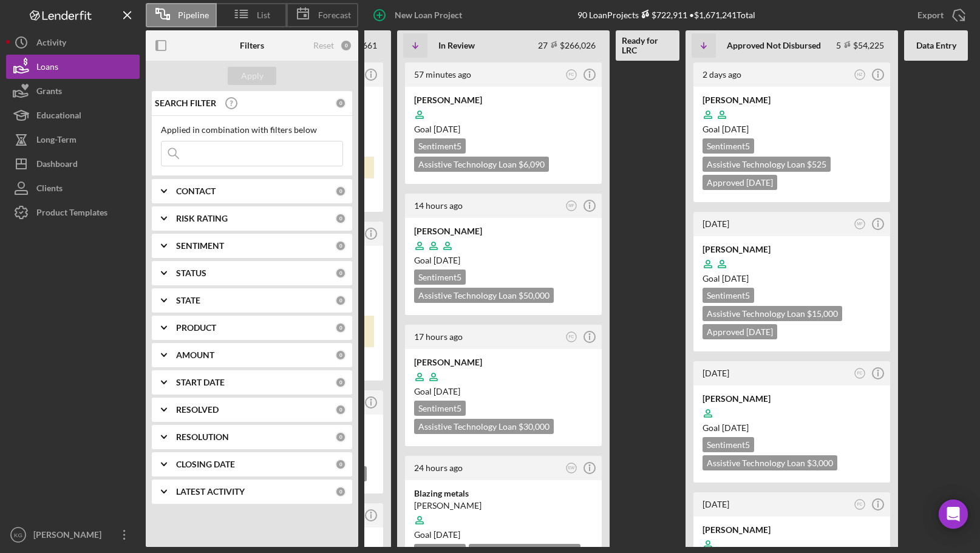  Describe the element at coordinates (663, 15) in the screenshot. I see `div: $722,911` at that location.